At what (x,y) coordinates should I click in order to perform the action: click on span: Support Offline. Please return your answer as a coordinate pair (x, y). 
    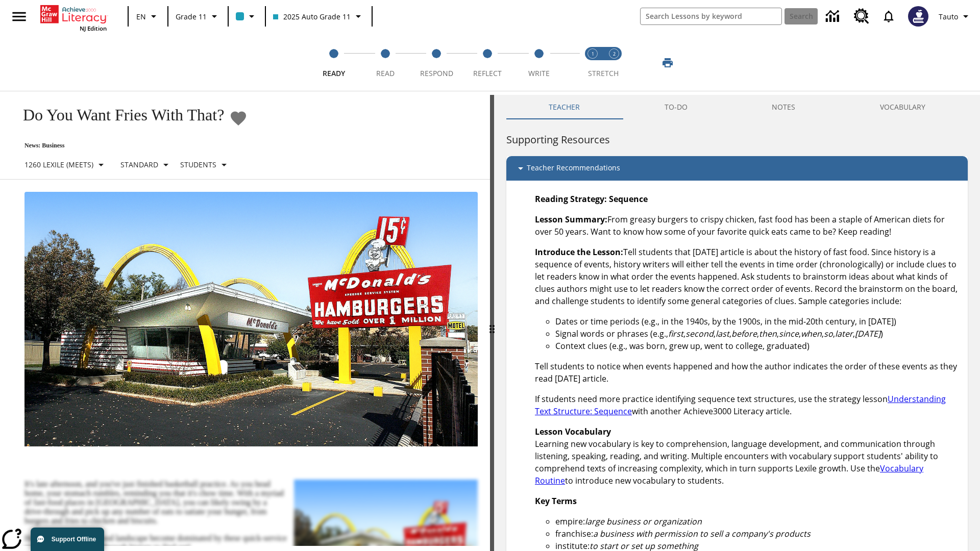
    Looking at the image, I should click on (73, 539).